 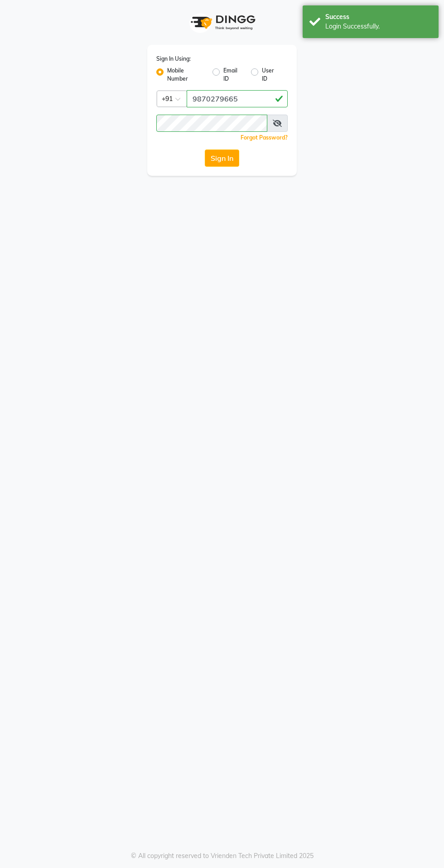 I want to click on a: Forgot Password?, so click(x=264, y=137).